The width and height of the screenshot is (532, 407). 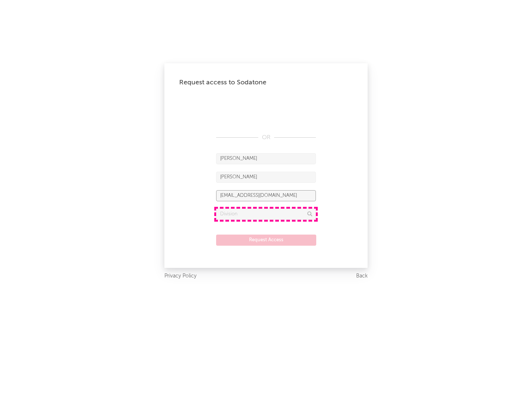 I want to click on button: Request Access, so click(x=266, y=240).